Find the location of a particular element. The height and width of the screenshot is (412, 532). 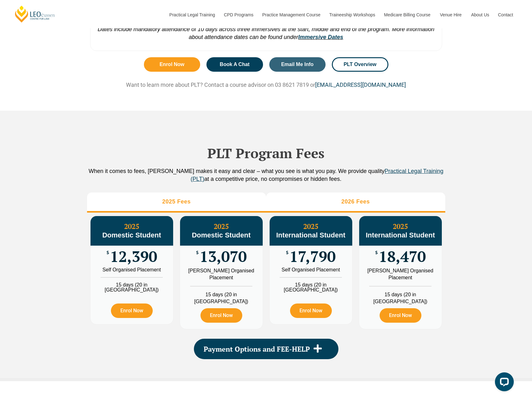

a: Practice Management Course is located at coordinates (291, 15).